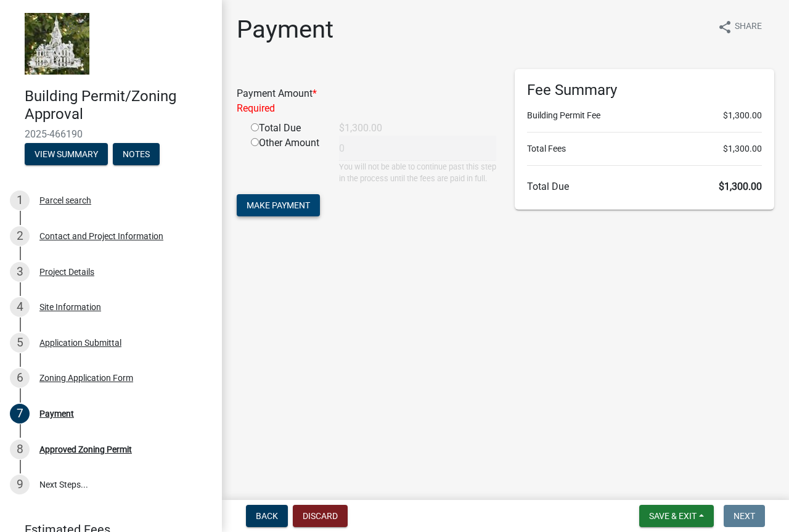 This screenshot has height=532, width=789. I want to click on h4: Building Permit/Zoning Approval, so click(118, 105).